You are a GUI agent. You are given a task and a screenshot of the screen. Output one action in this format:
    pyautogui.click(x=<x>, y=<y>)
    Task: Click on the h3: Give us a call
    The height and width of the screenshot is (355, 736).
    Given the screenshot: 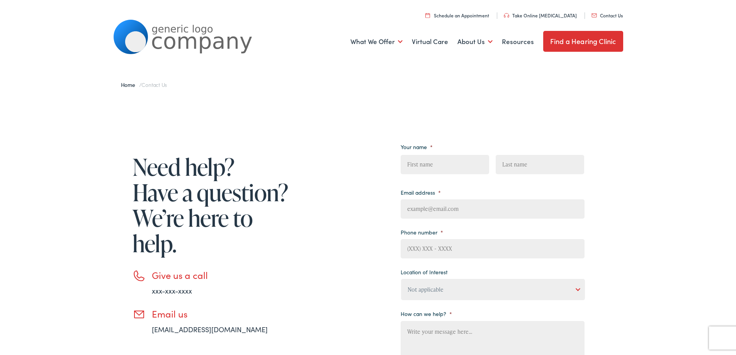 What is the action you would take?
    pyautogui.click(x=221, y=275)
    